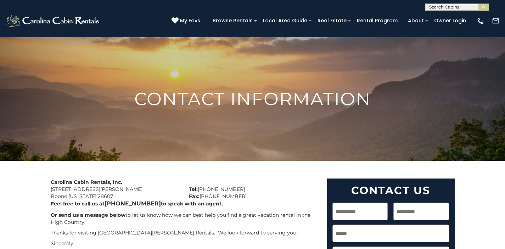  I want to click on a: Owner Login, so click(450, 21).